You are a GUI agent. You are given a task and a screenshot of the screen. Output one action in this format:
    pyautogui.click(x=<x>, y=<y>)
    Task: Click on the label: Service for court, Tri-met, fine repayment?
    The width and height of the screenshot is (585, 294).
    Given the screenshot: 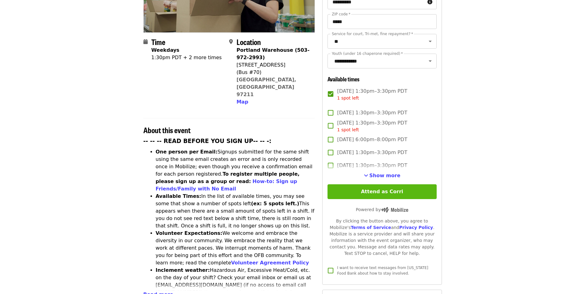 What is the action you would take?
    pyautogui.click(x=372, y=34)
    